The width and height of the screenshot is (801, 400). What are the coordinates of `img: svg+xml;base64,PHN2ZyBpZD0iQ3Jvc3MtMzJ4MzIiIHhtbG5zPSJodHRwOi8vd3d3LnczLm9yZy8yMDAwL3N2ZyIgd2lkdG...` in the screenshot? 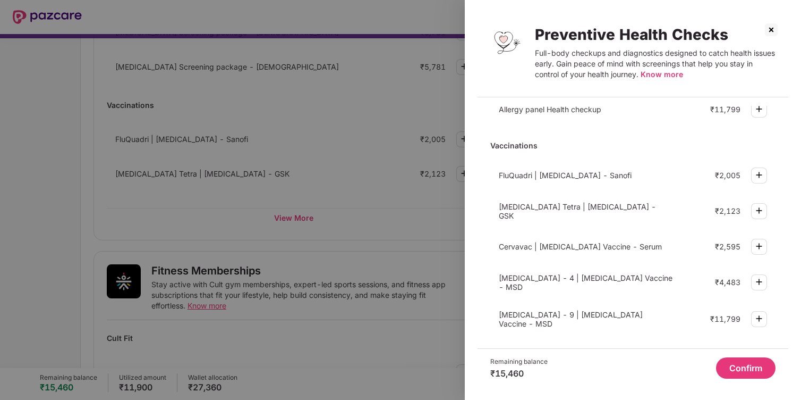 It's located at (772, 30).